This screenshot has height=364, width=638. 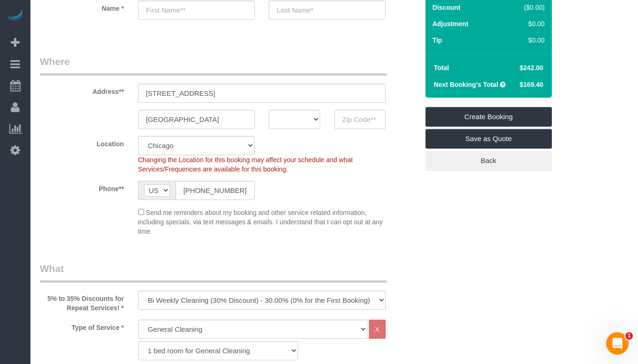 I want to click on label: Discount, so click(x=446, y=8).